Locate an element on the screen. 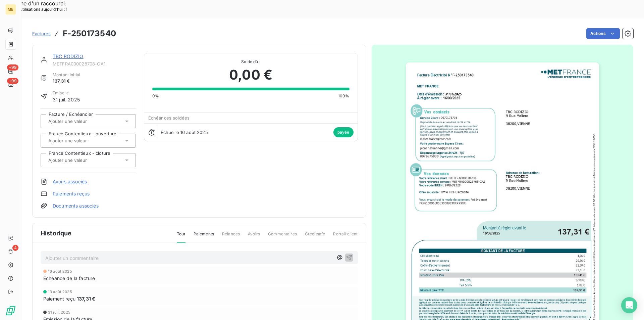 The image size is (644, 320). span: Solde dû : is located at coordinates (251, 62).